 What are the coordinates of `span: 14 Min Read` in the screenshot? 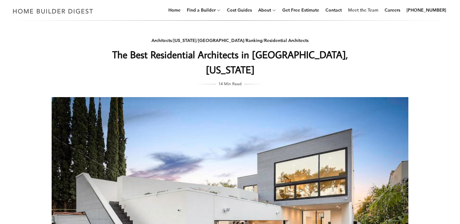 It's located at (230, 84).